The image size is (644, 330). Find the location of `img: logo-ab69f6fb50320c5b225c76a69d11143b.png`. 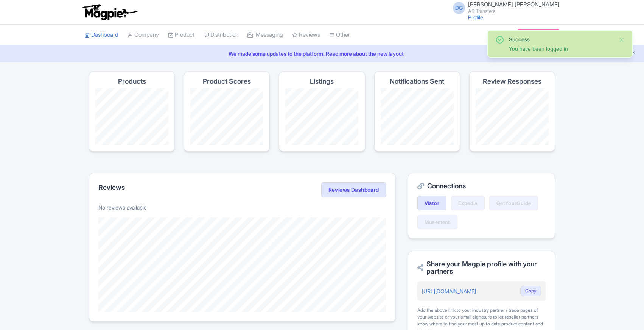

img: logo-ab69f6fb50320c5b225c76a69d11143b.png is located at coordinates (110, 12).